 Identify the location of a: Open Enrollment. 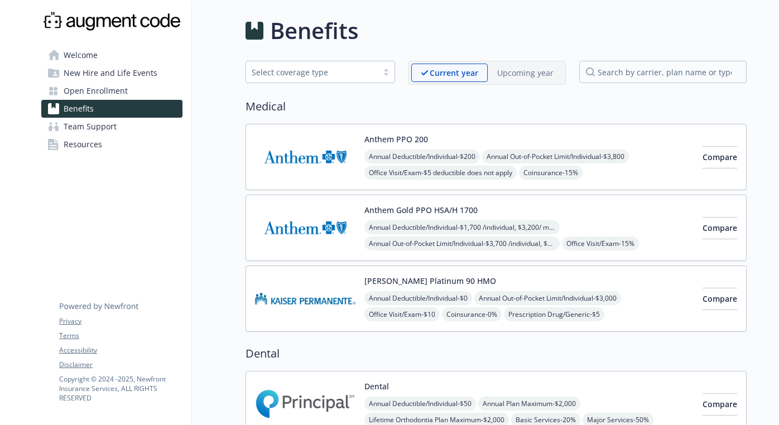
(112, 91).